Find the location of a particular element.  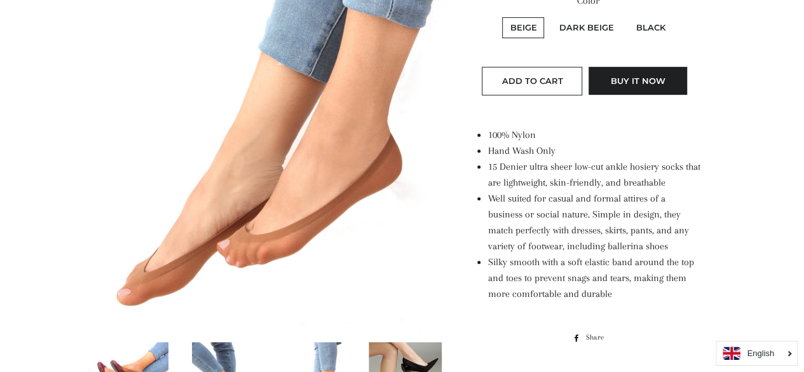

label: Black is located at coordinates (650, 27).